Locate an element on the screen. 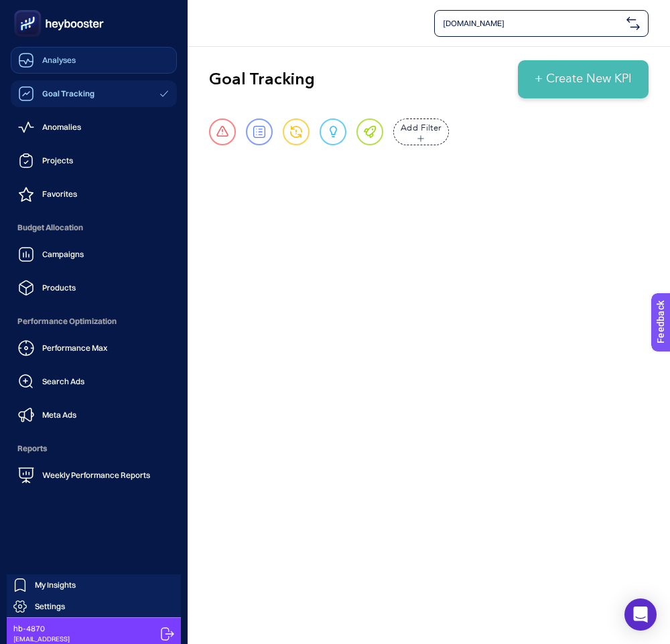  h2: Goal Tracking is located at coordinates (262, 79).